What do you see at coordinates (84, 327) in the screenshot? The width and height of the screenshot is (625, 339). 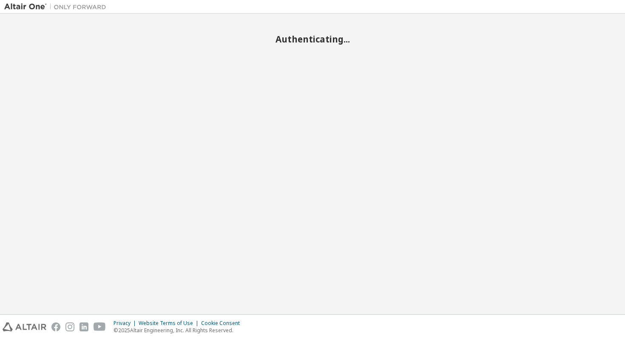 I see `img: linkedin.svg` at bounding box center [84, 327].